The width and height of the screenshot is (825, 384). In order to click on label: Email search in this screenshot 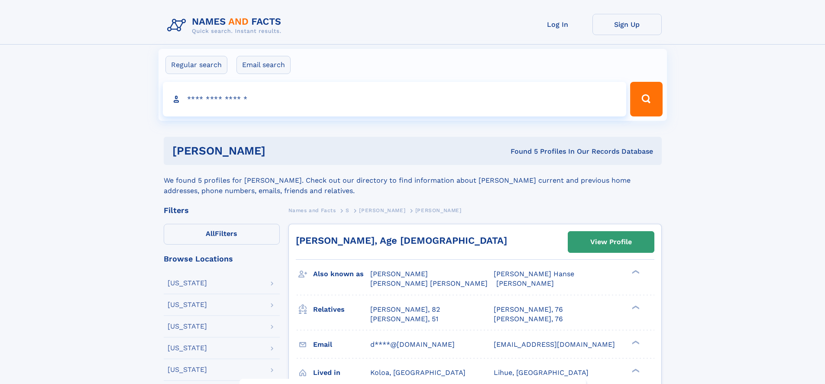, I will do `click(263, 65)`.